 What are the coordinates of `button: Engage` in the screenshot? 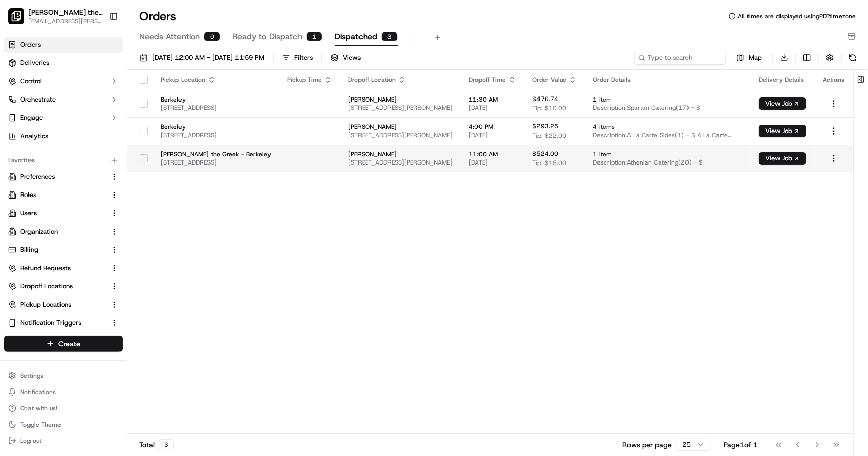 It's located at (63, 118).